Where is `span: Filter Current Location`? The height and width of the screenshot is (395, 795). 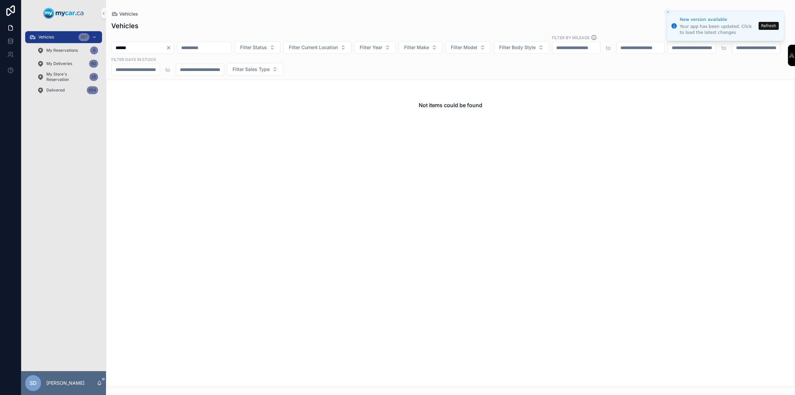
span: Filter Current Location is located at coordinates (314, 47).